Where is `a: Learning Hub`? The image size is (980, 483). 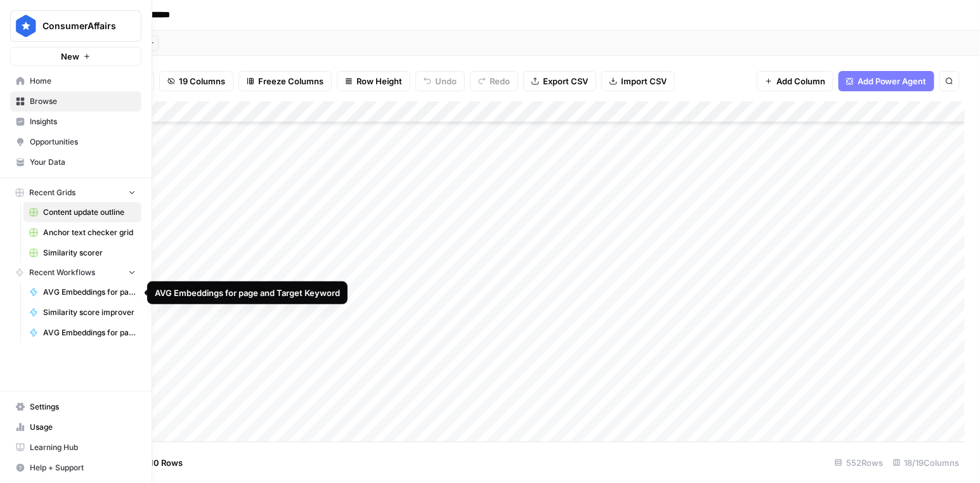 a: Learning Hub is located at coordinates (76, 447).